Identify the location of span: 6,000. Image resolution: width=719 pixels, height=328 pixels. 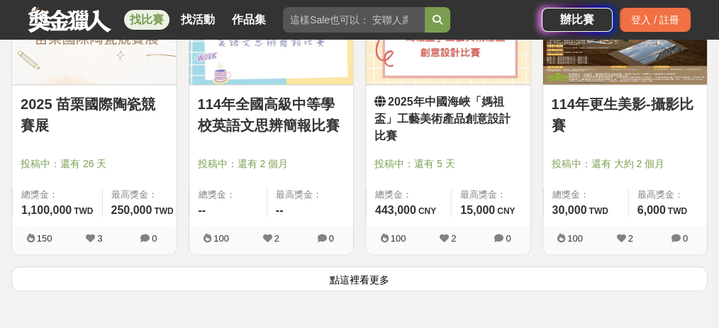
(651, 210).